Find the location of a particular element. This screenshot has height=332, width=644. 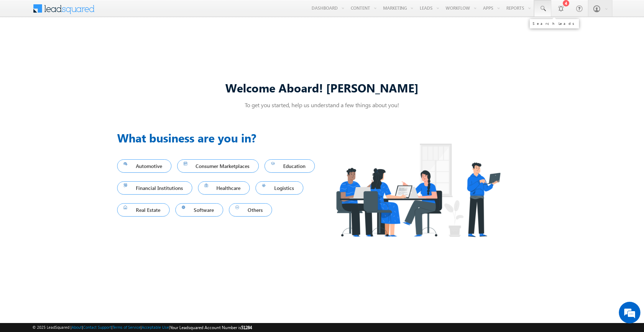

span: Real Estate is located at coordinates (144, 210).